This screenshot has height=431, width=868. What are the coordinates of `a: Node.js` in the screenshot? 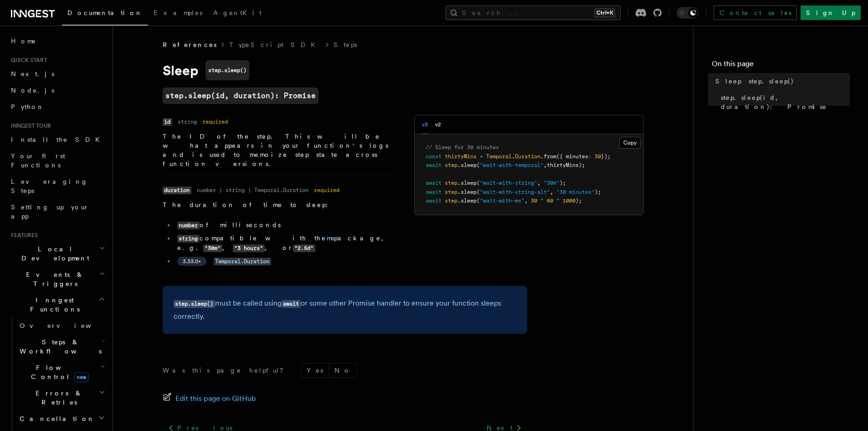 It's located at (57, 91).